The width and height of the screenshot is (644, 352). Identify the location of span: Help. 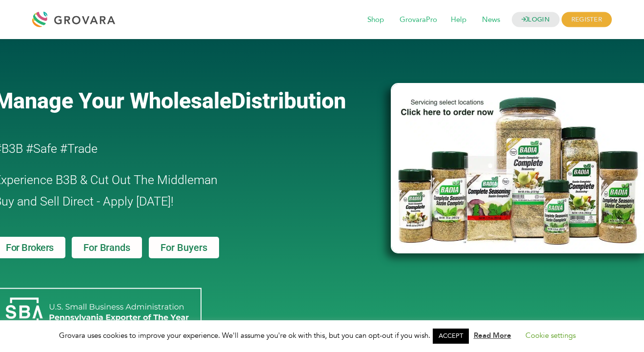
(459, 20).